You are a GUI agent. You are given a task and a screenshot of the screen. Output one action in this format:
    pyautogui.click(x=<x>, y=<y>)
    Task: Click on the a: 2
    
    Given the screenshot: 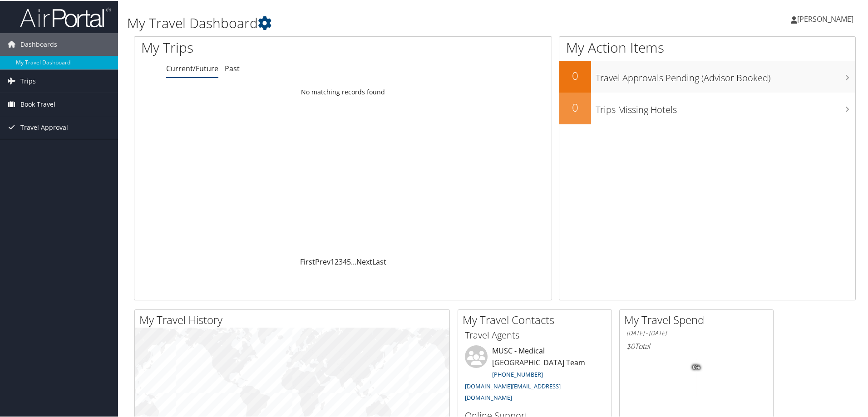 What is the action you would take?
    pyautogui.click(x=336, y=261)
    